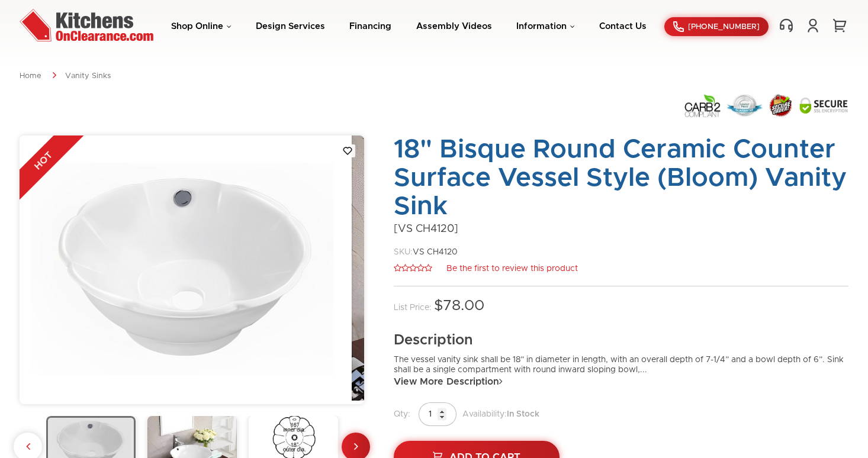 This screenshot has height=458, width=868. Describe the element at coordinates (459, 306) in the screenshot. I see `strong: $78.00` at that location.